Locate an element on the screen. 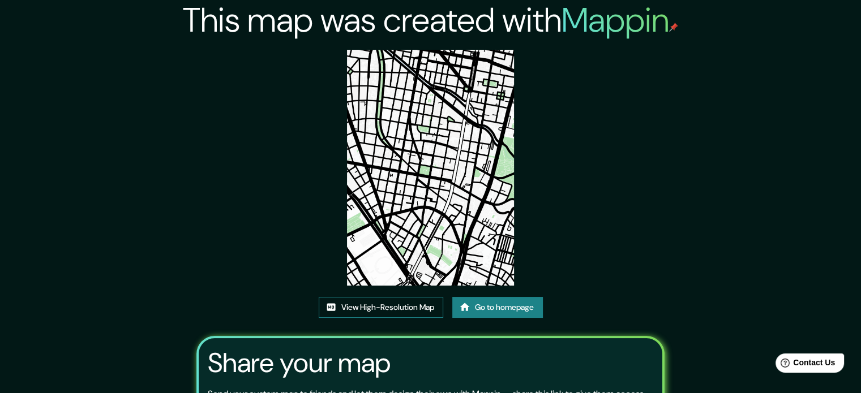  span: Contact Us is located at coordinates (54, 14).